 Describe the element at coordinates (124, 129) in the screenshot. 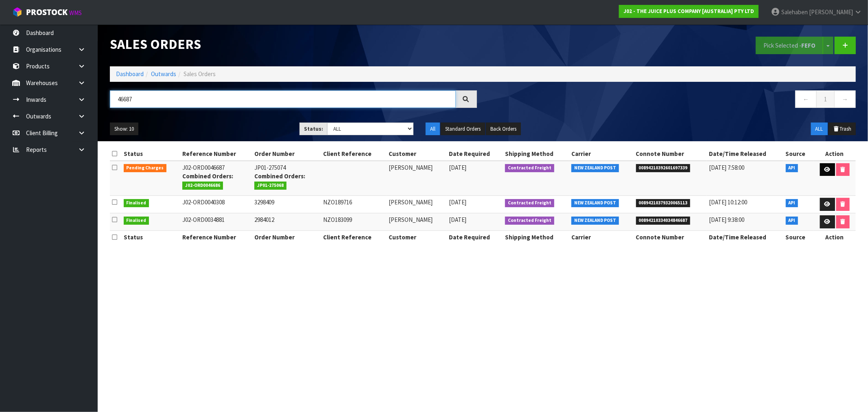

I see `button: Show: 10` at that location.